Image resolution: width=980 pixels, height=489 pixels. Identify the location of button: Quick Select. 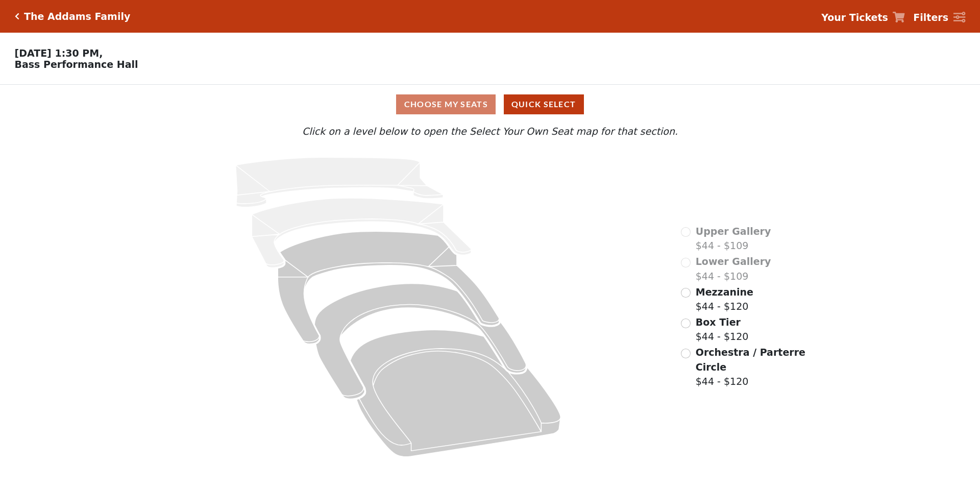
(543, 104).